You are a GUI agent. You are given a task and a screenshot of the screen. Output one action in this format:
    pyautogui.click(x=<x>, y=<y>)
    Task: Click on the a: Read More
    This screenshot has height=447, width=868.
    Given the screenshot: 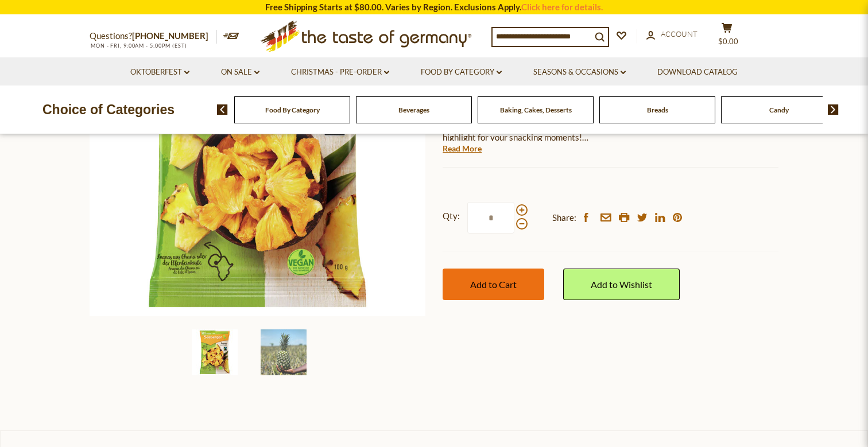 What is the action you would take?
    pyautogui.click(x=462, y=149)
    